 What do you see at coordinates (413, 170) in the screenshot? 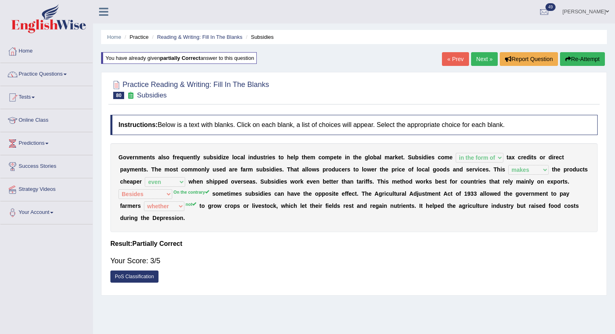
I see `b: f` at bounding box center [413, 170].